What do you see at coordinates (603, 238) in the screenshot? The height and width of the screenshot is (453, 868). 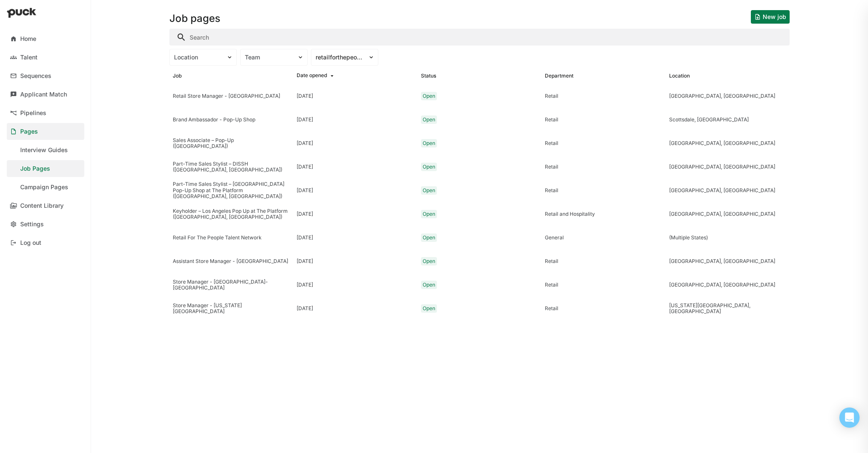 I see `div: General` at bounding box center [603, 238].